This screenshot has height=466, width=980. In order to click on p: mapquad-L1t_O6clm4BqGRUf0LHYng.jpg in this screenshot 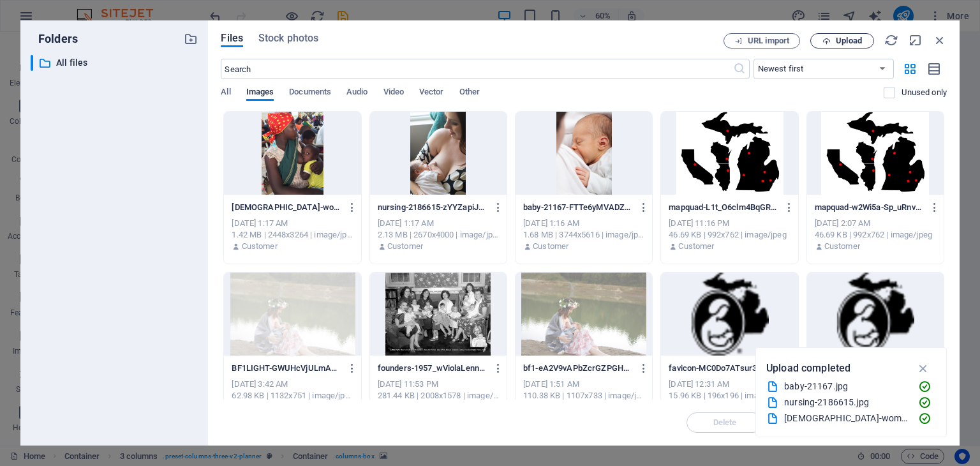, I will do `click(724, 208)`.